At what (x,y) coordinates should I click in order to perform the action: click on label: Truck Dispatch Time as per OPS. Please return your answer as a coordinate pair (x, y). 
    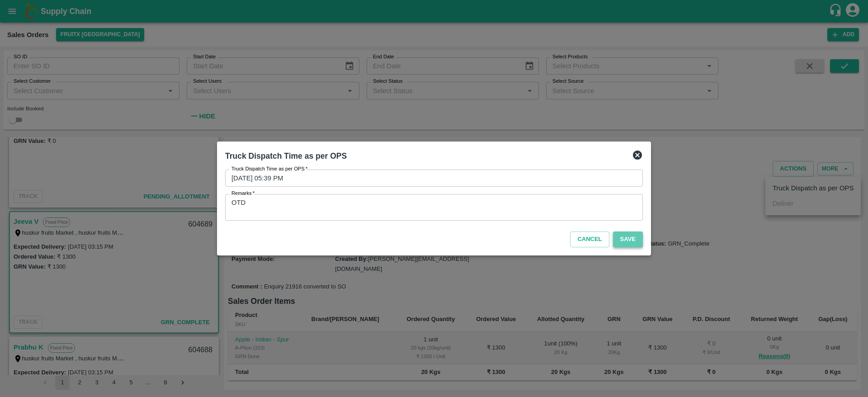
    Looking at the image, I should click on (269, 169).